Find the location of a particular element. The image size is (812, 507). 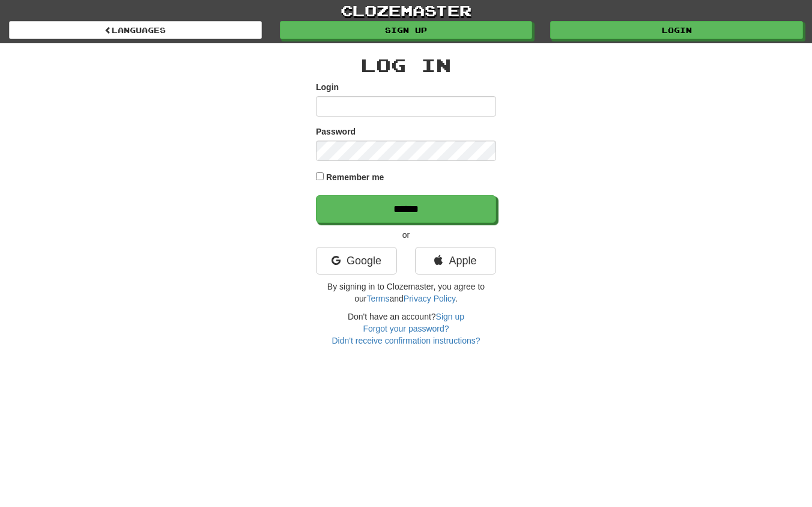

a: Apple is located at coordinates (456, 261).